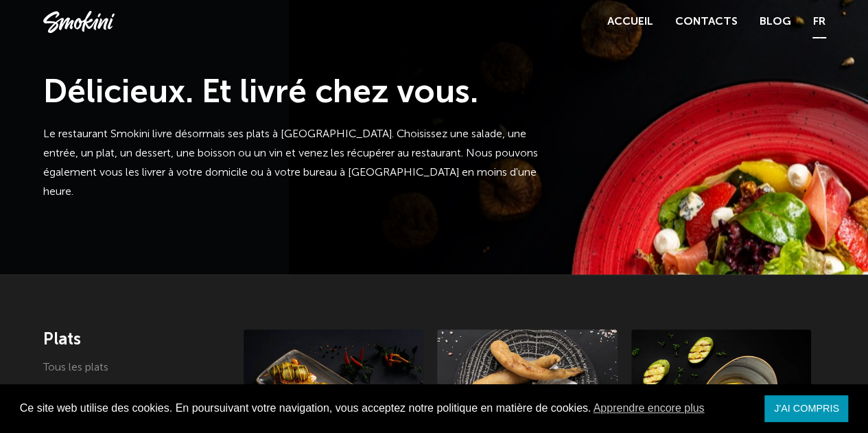  I want to click on a: Tous les plats, so click(76, 368).